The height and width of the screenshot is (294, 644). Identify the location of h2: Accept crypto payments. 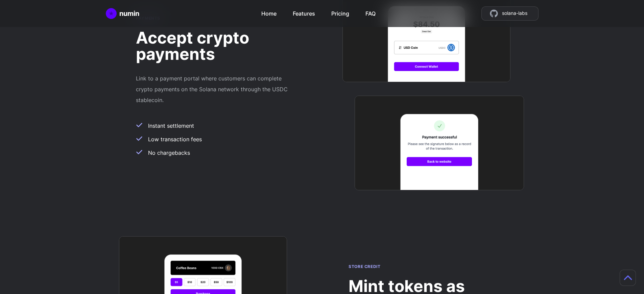
(216, 46).